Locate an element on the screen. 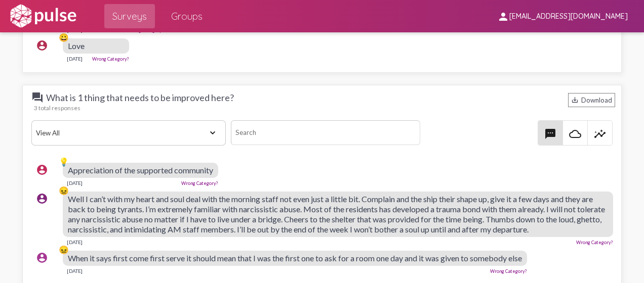  mat-icon: question_answer is located at coordinates (37, 98).